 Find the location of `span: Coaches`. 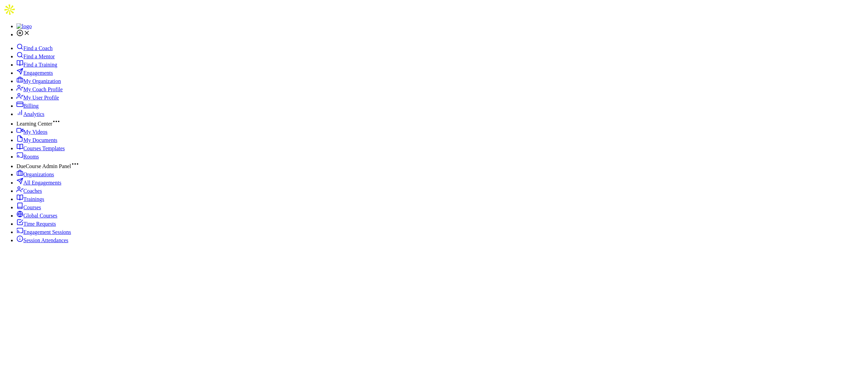

span: Coaches is located at coordinates (32, 191).